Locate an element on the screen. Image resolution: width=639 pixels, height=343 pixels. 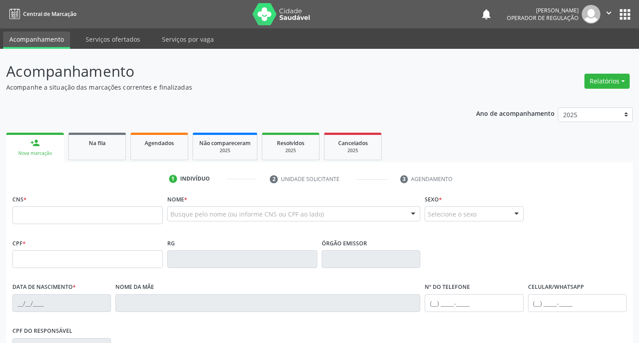
span: Resolvidos is located at coordinates (291, 143).